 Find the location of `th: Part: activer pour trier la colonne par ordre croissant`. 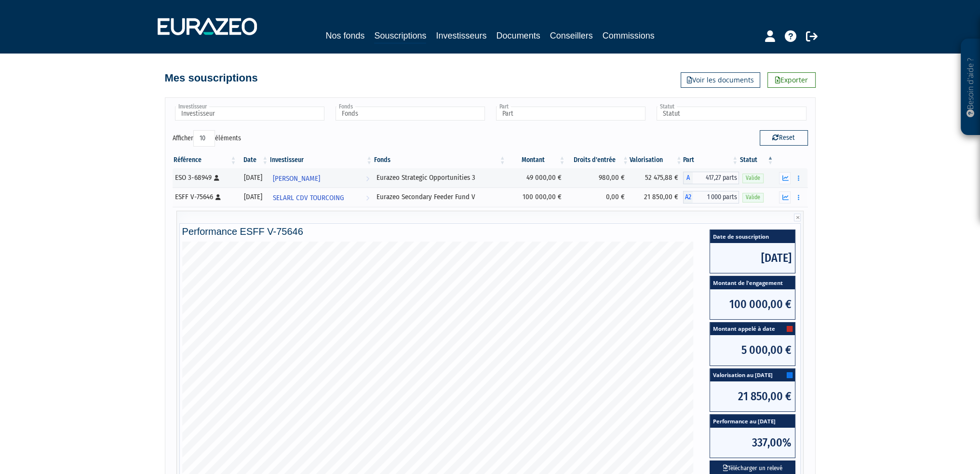

th: Part: activer pour trier la colonne par ordre croissant is located at coordinates (711, 160).